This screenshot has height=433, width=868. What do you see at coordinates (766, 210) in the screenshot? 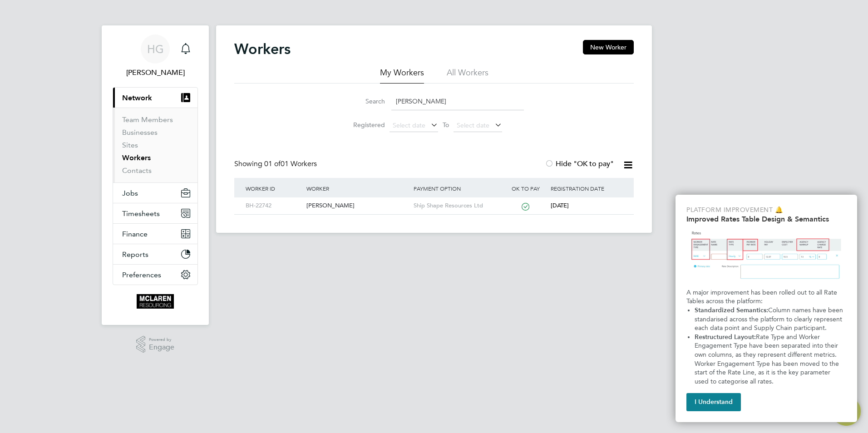
I see `p: Platform Improvement 🔔` at bounding box center [766, 210].